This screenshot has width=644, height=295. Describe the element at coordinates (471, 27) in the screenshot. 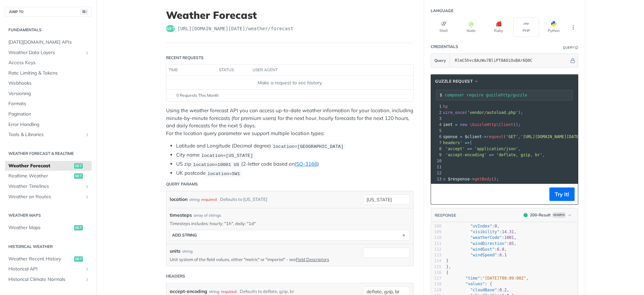

I see `button: Node` at that location.